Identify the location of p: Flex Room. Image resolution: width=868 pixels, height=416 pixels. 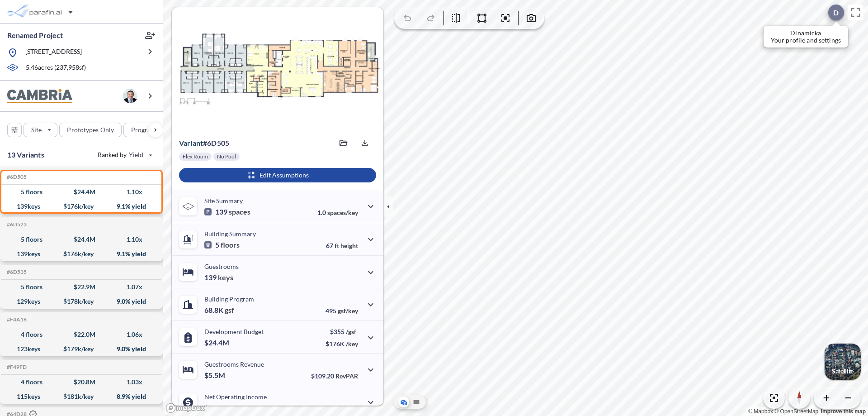
(195, 157).